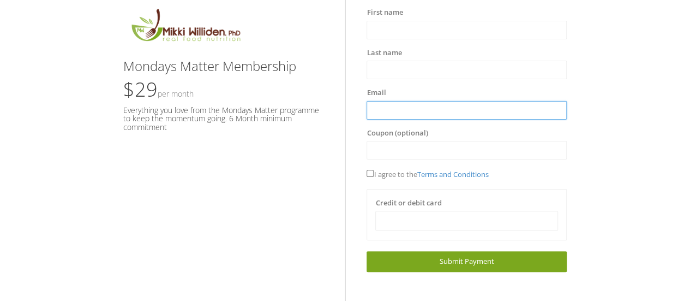 Image resolution: width=690 pixels, height=301 pixels. Describe the element at coordinates (176, 93) in the screenshot. I see `small: Per Month` at that location.